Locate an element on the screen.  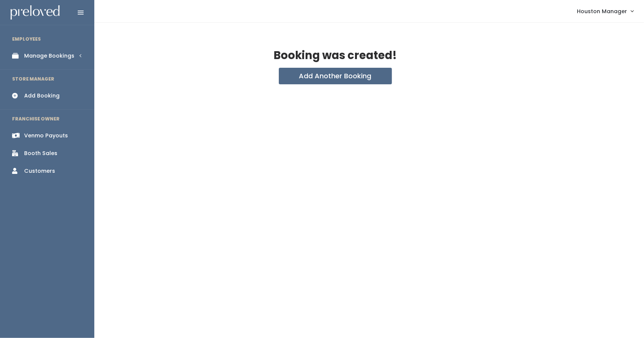
div: Booth Sales is located at coordinates (40, 153).